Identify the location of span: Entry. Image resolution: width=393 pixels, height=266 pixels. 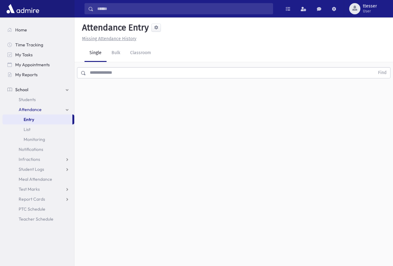
(29, 119).